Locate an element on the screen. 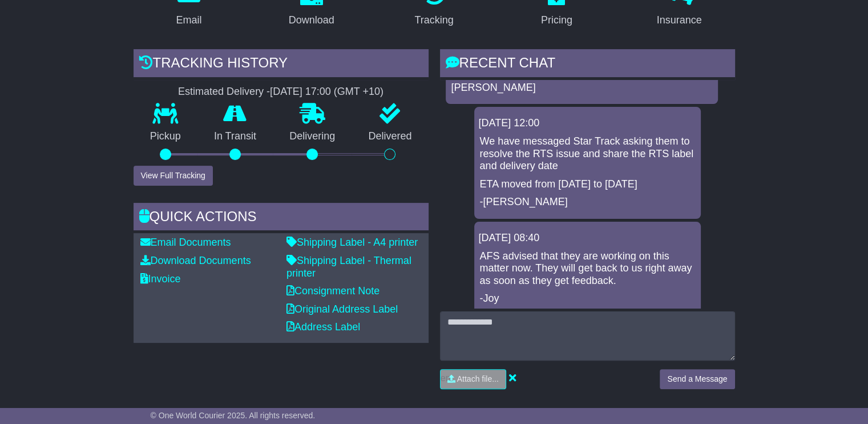 The width and height of the screenshot is (868, 424). a: Email Documents is located at coordinates (186, 243).